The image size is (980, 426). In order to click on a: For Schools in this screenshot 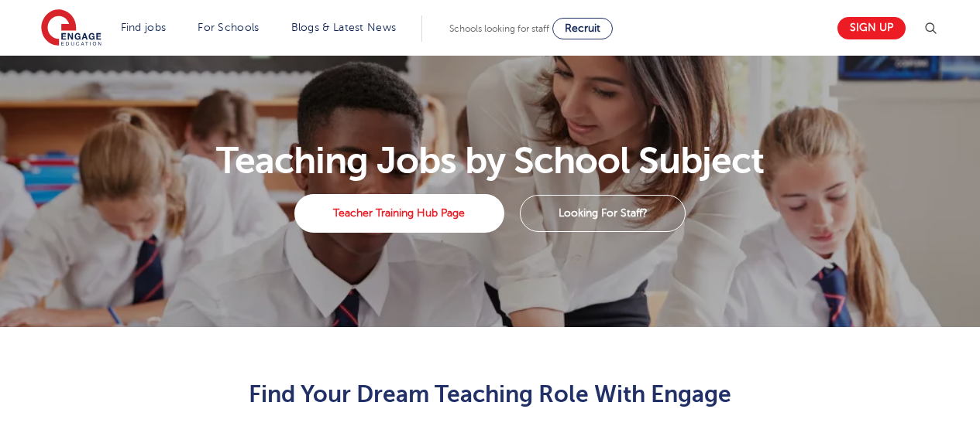, I will do `click(228, 27)`.